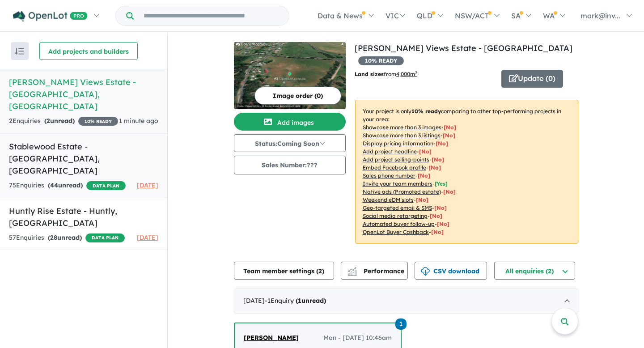 The image size is (644, 348). I want to click on img: line-chart.svg, so click(352, 269).